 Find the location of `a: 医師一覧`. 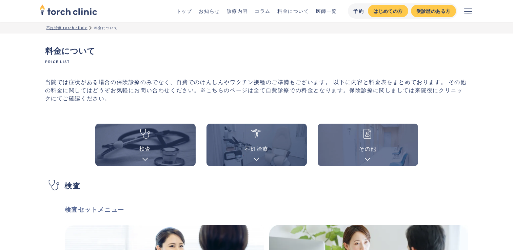

a: 医師一覧 is located at coordinates (326, 11).